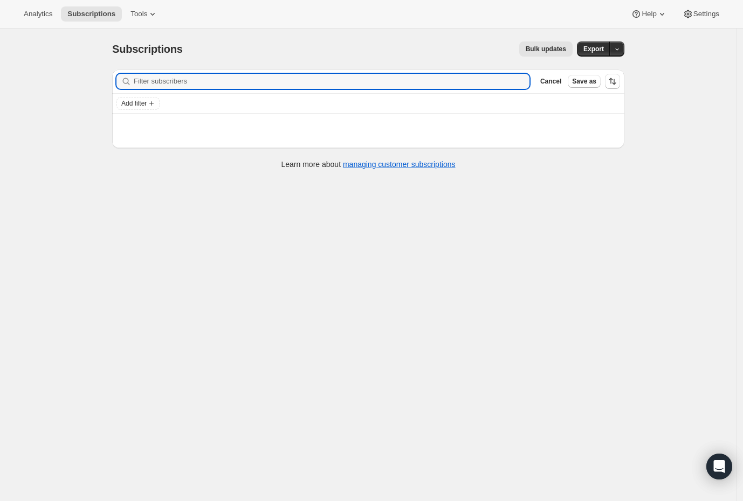 This screenshot has width=743, height=501. What do you see at coordinates (144, 14) in the screenshot?
I see `button: Tools` at bounding box center [144, 14].